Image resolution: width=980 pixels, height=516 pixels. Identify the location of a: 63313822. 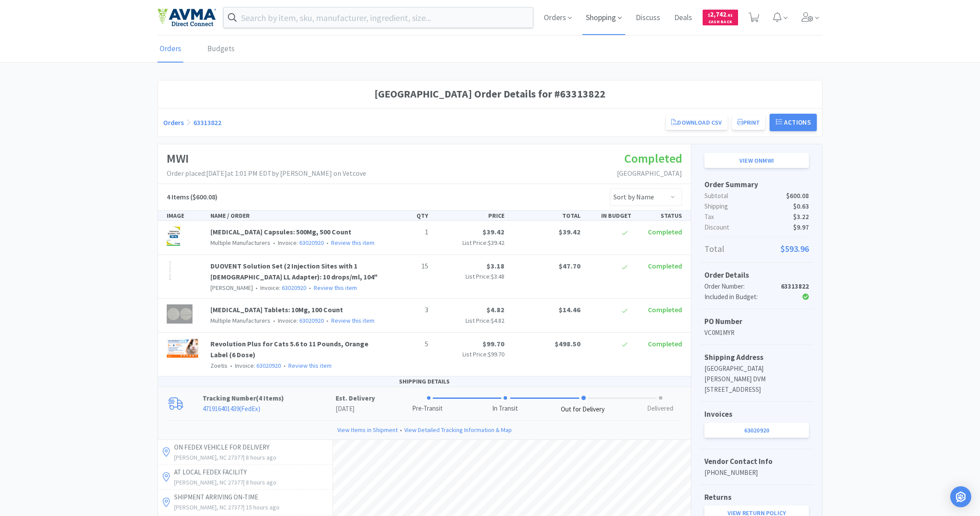
(208, 123).